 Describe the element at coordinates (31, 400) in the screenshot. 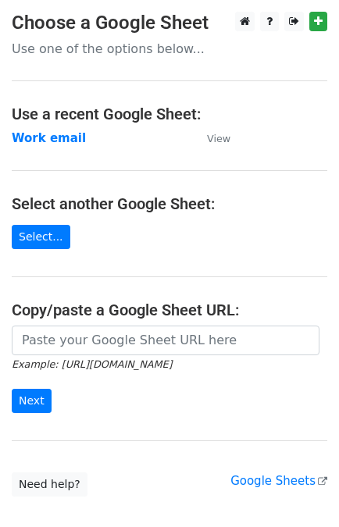

I see `input: Next` at that location.